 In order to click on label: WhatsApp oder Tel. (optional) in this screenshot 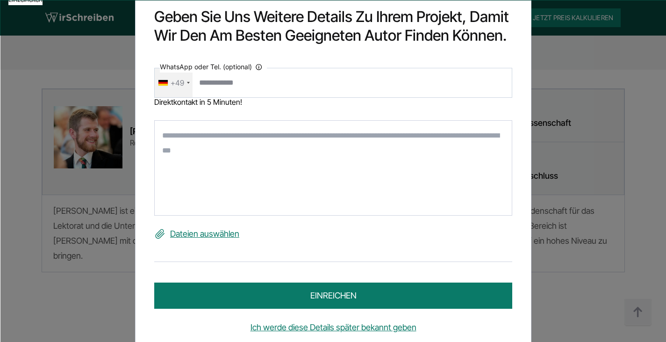, I will do `click(213, 66)`.